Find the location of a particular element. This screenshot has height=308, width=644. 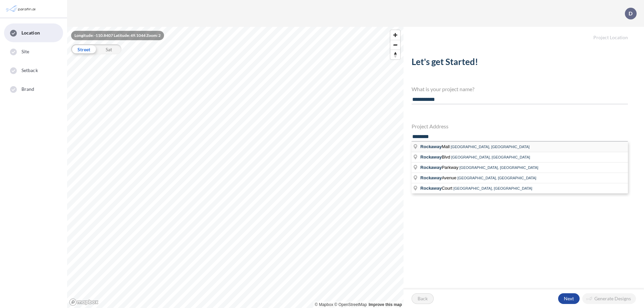

button: Next is located at coordinates (569, 298).